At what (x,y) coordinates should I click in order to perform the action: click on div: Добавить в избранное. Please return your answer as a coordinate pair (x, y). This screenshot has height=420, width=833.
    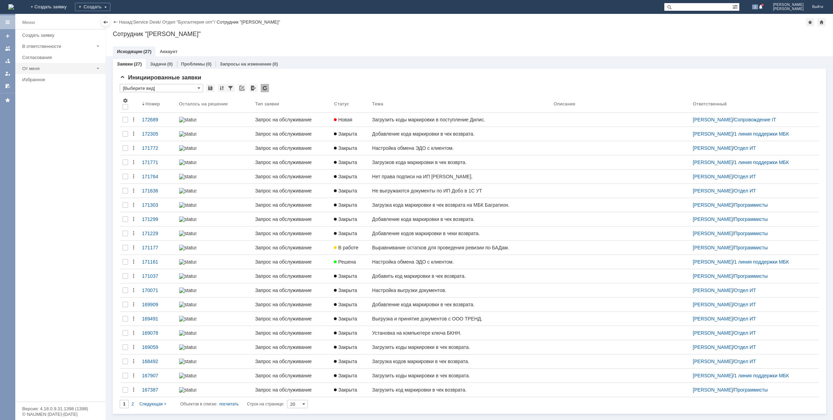
    Looking at the image, I should click on (810, 22).